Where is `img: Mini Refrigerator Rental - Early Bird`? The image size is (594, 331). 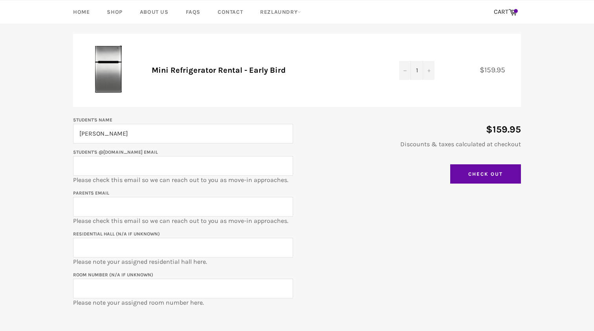 img: Mini Refrigerator Rental - Early Bird is located at coordinates (108, 69).